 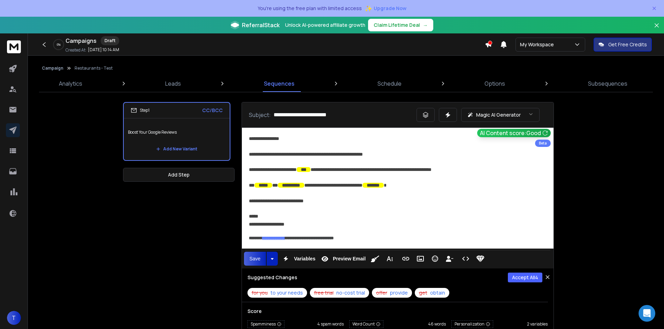 What do you see at coordinates (647, 314) in the screenshot?
I see `div: Open Intercom Messenger` at bounding box center [647, 314].